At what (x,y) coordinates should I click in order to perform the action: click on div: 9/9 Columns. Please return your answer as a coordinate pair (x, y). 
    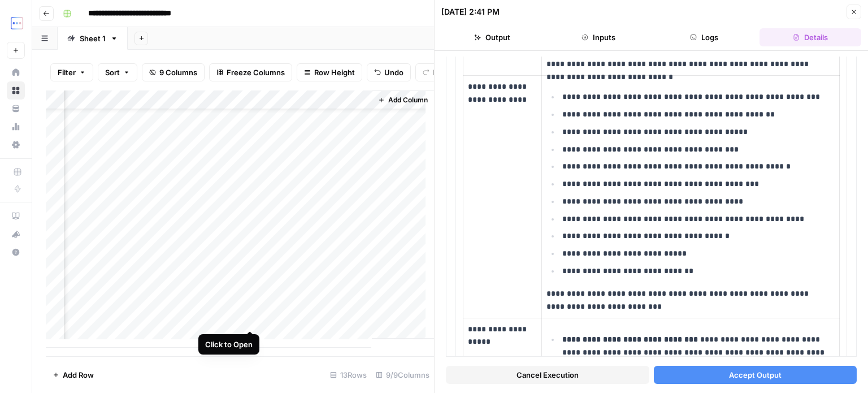
    Looking at the image, I should click on (402, 375).